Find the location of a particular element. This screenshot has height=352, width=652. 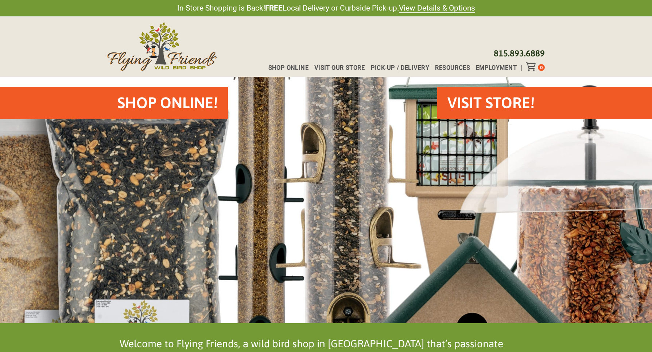

span: In-Store Shopping is Back! Local Delivery or Curbside Pick-up. is located at coordinates (326, 8).